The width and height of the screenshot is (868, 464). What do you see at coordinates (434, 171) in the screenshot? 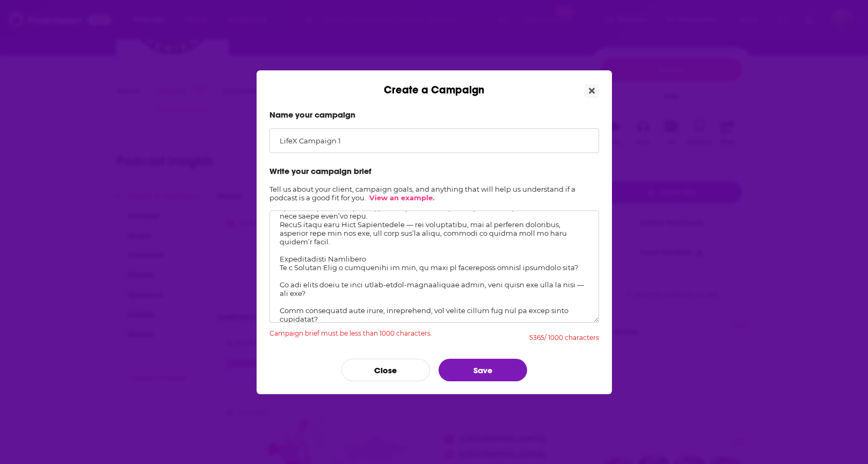
I see `label: Write your campaign brief` at bounding box center [434, 171].